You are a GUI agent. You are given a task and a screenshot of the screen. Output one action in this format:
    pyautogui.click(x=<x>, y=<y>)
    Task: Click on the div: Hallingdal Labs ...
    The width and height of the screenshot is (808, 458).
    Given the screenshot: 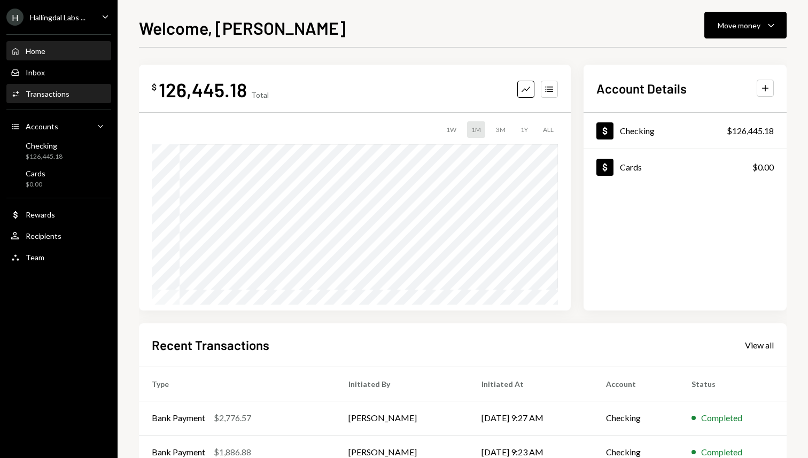 What is the action you would take?
    pyautogui.click(x=58, y=17)
    